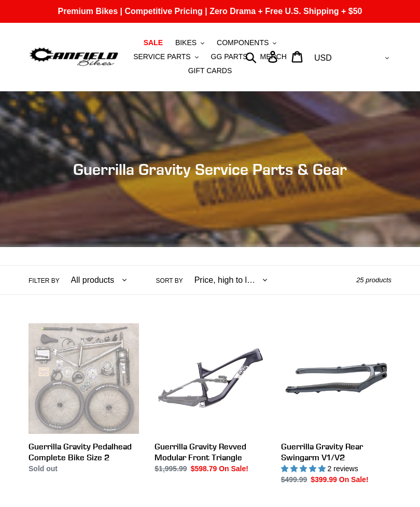  What do you see at coordinates (44, 281) in the screenshot?
I see `label: Filter by` at bounding box center [44, 281].